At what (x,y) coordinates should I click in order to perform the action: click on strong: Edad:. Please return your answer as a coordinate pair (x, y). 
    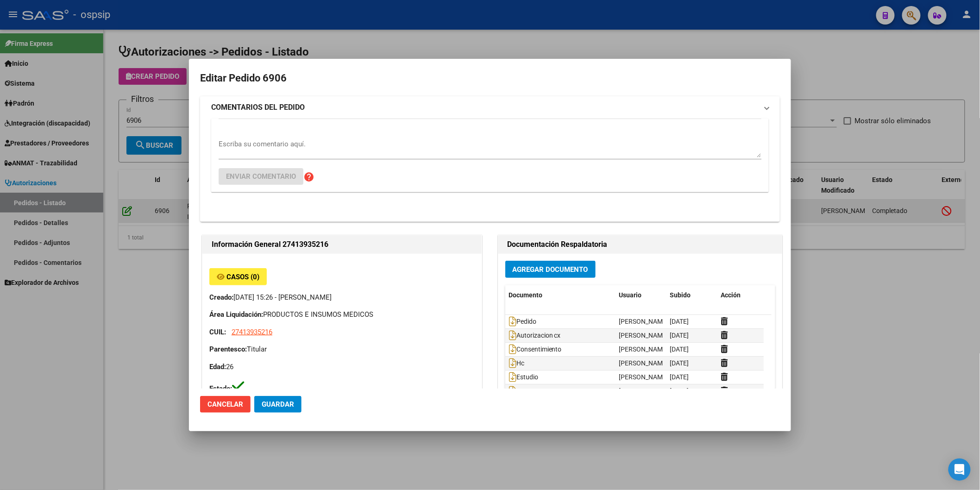
    Looking at the image, I should click on (217, 367).